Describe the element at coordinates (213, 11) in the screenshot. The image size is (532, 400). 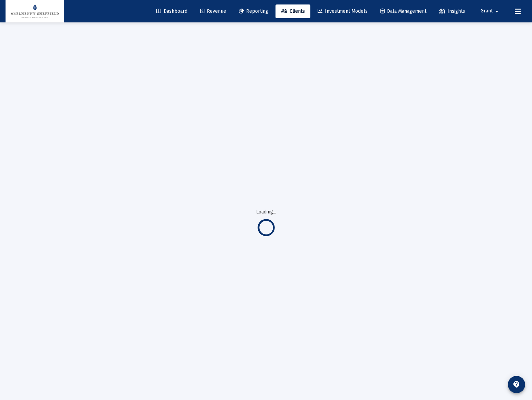
I see `a: Revenue` at that location.